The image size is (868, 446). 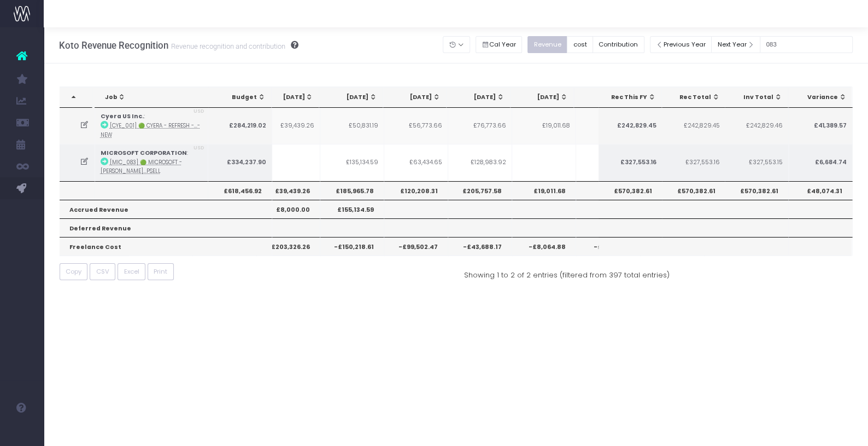 I want to click on span: CSV, so click(x=103, y=271).